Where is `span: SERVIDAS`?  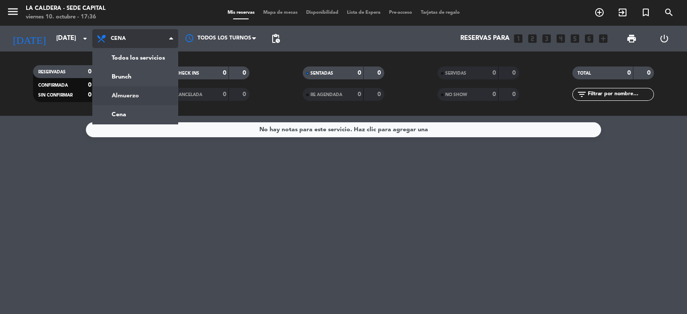 span: SERVIDAS is located at coordinates (456, 73).